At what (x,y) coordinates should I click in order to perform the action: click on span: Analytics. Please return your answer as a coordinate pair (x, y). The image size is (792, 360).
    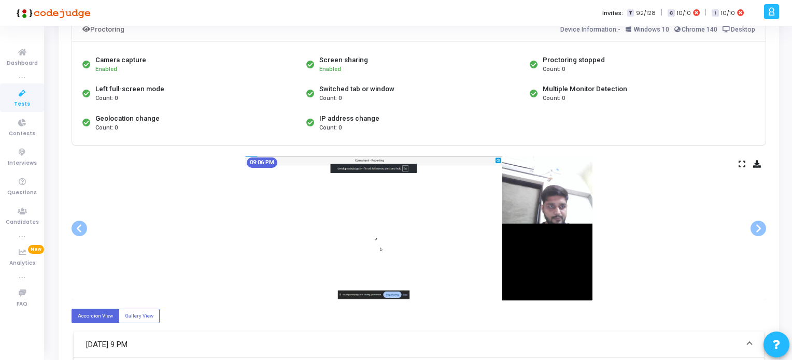
    Looking at the image, I should click on (22, 263).